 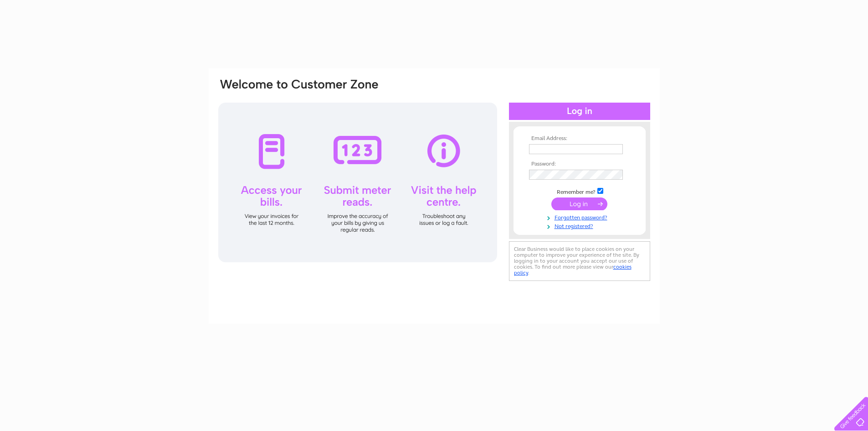 What do you see at coordinates (580, 191) in the screenshot?
I see `td: Remember me?` at bounding box center [580, 191].